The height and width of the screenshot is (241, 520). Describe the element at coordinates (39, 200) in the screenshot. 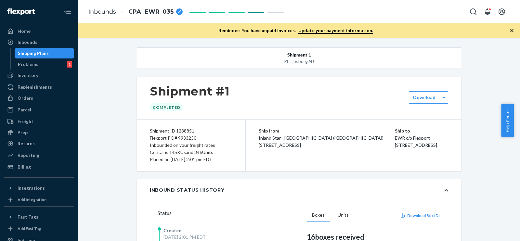

I see `a: Add Integration` at that location.